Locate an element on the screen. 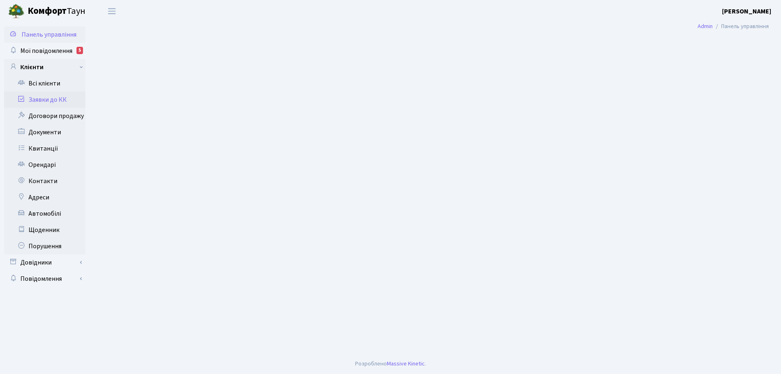 This screenshot has height=374, width=781. a: Орендарі is located at coordinates (45, 165).